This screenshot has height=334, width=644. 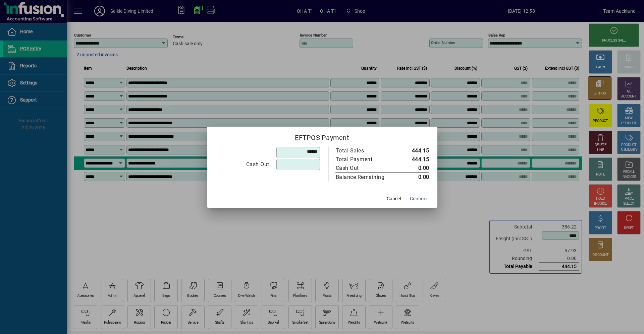 I want to click on td: Total Payment, so click(x=367, y=160).